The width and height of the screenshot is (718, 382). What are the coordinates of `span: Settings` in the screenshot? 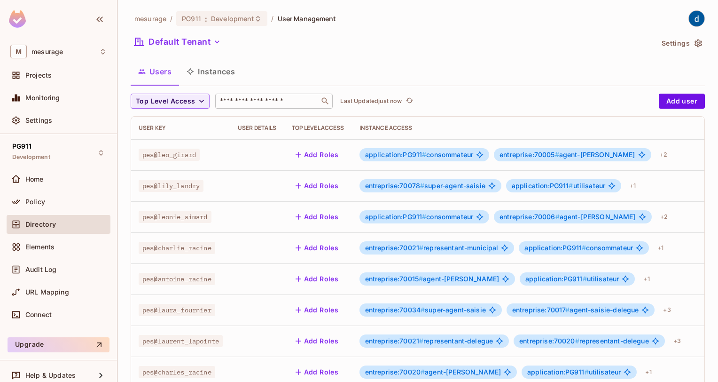 It's located at (39, 120).